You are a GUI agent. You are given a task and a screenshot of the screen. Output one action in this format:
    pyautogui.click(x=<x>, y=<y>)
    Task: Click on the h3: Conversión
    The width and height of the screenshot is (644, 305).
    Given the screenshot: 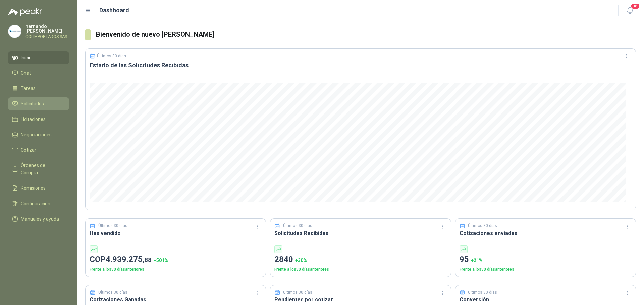 What is the action you would take?
    pyautogui.click(x=546, y=300)
    